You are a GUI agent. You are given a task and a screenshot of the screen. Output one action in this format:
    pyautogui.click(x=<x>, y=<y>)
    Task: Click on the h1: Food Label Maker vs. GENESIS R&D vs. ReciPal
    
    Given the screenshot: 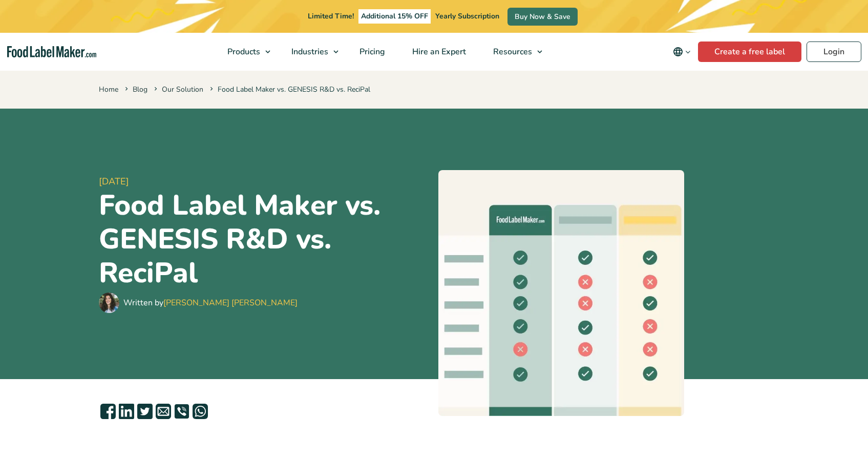 What is the action you would take?
    pyautogui.click(x=264, y=239)
    